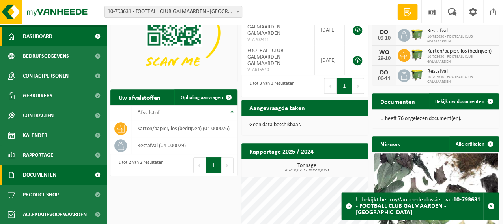 The width and height of the screenshot is (503, 224). What do you see at coordinates (270, 86) in the screenshot?
I see `div: 1 tot 3 van 3 resultaten` at bounding box center [270, 86].